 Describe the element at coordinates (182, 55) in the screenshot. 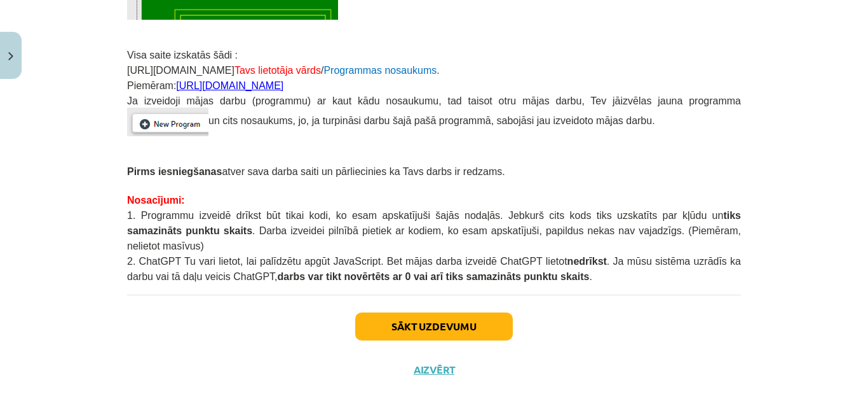

I see `span: Visa saite izskatās šādi :` at that location.